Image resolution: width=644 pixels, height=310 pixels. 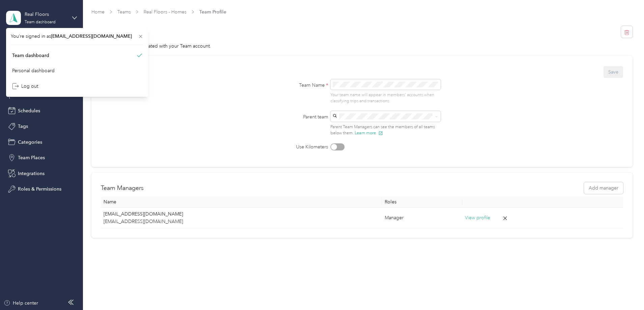 What do you see at coordinates (46, 14) in the screenshot?
I see `div: Real Floors` at bounding box center [46, 14].